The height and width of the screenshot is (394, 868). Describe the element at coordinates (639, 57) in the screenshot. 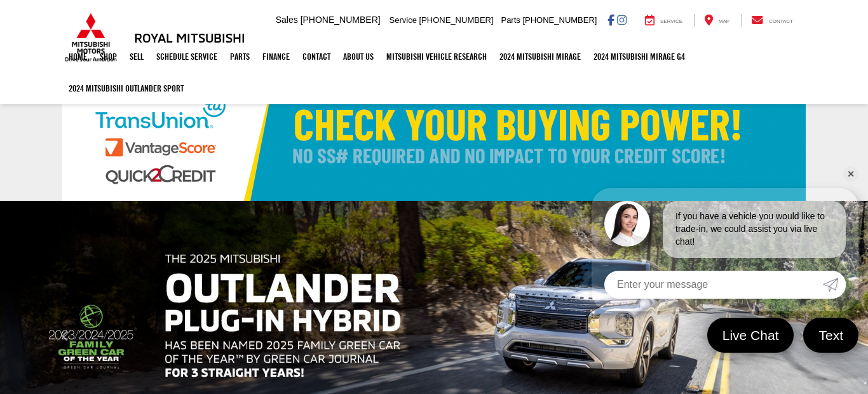

I see `a: 2024 Mitsubishi Mirage G4` at that location.